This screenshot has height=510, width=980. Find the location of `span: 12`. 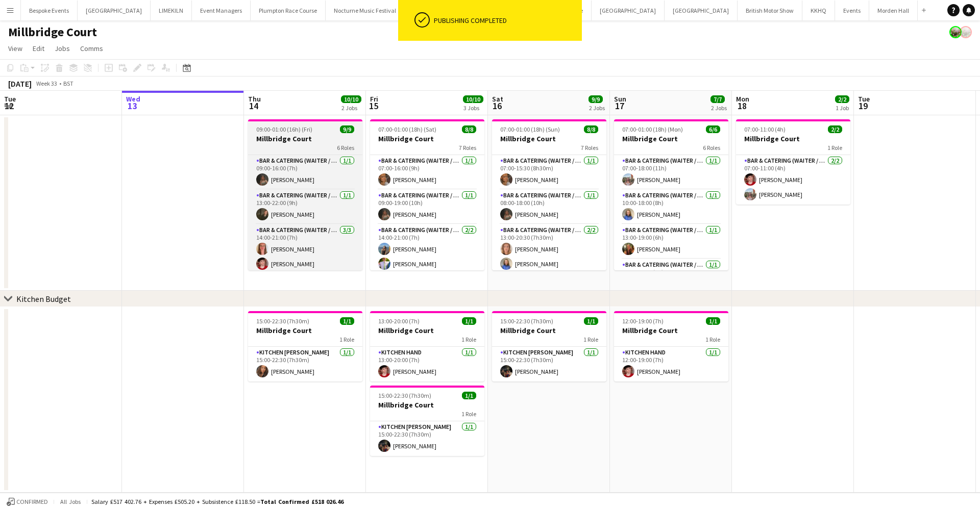

span: 12 is located at coordinates (9, 106).